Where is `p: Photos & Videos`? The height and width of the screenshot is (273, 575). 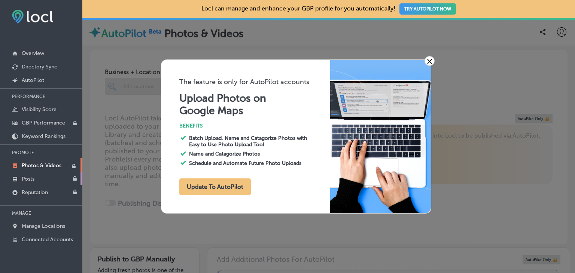
p: Photos & Videos is located at coordinates (42, 165).